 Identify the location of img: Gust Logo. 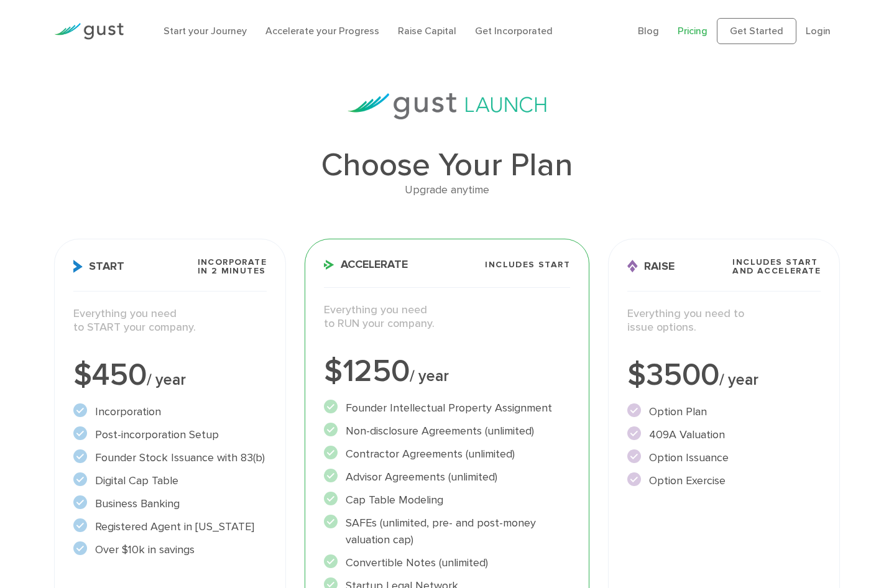
(89, 31).